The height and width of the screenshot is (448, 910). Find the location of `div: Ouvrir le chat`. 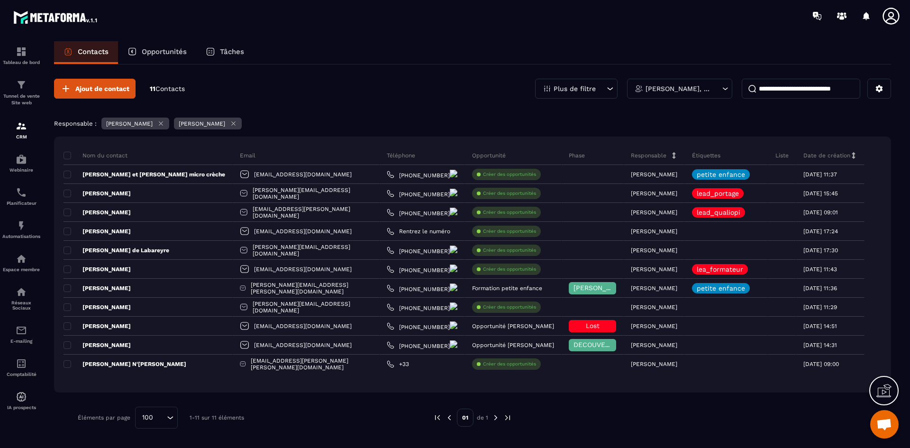

div: Ouvrir le chat is located at coordinates (885, 424).